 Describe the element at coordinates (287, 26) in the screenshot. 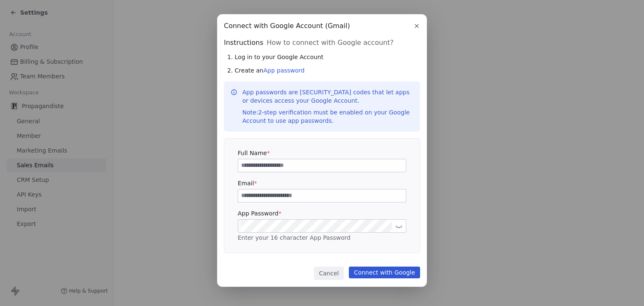

I see `span: Connect with Google Account (Gmail)` at that location.